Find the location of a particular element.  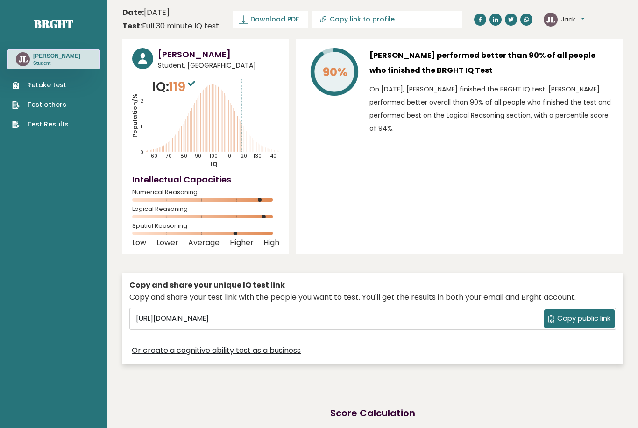

a: Test Results is located at coordinates (40, 124).